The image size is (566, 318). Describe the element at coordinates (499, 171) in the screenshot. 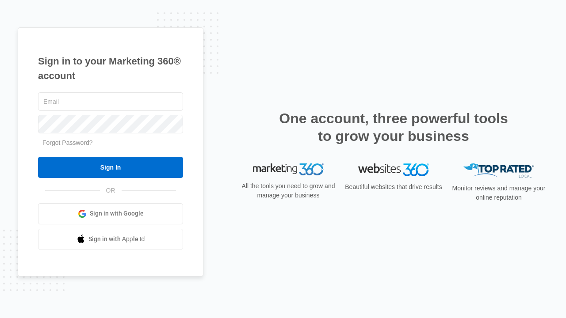

I see `img: Top Rated Local` at that location.